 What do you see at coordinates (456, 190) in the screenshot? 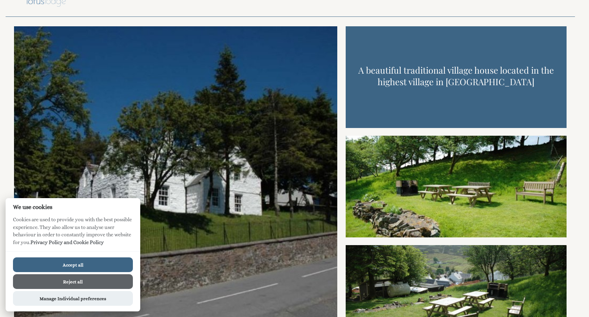
I see `img: DSC_9917.original.full.jpg` at bounding box center [456, 190].